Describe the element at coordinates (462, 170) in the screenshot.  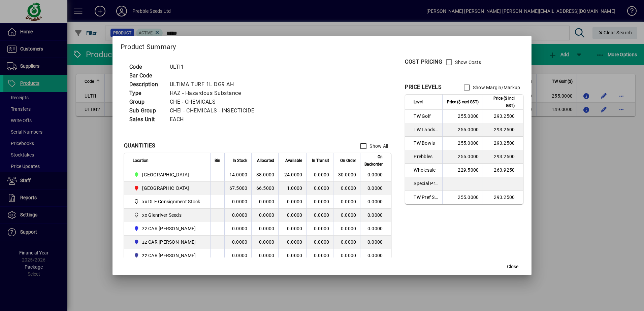
I see `td: 229.5000` at that location.